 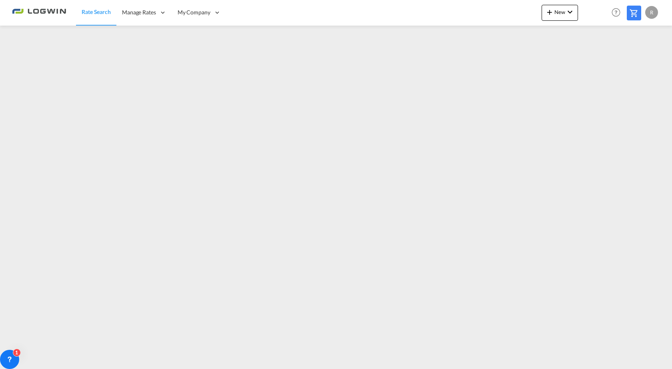 I want to click on span: My Company, so click(x=194, y=12).